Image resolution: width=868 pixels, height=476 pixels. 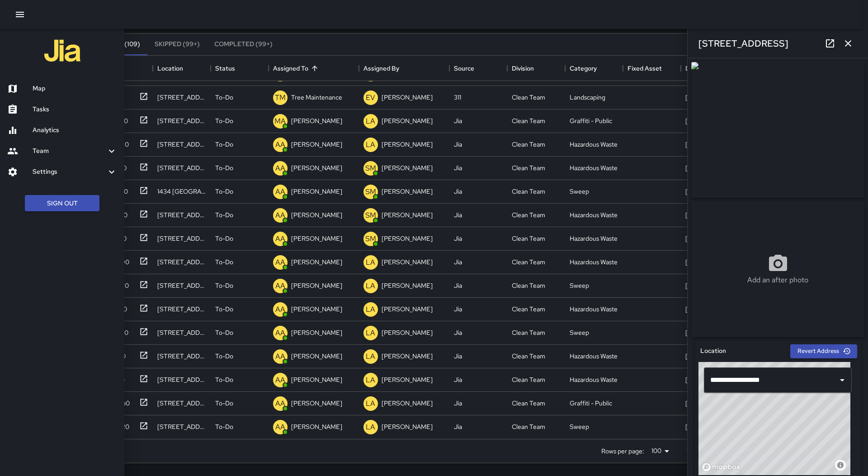 I want to click on h6: Analytics, so click(x=74, y=130).